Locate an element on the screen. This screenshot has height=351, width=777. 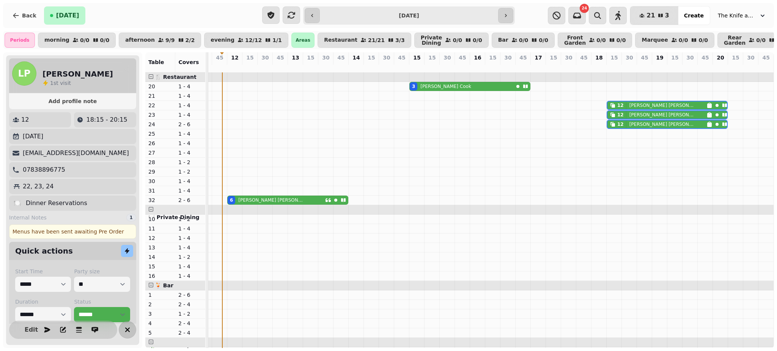
p: morning is located at coordinates (57, 40).